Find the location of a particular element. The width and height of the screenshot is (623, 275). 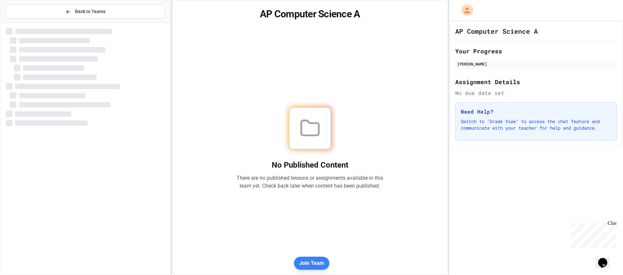

button: Join Team is located at coordinates (312, 264).